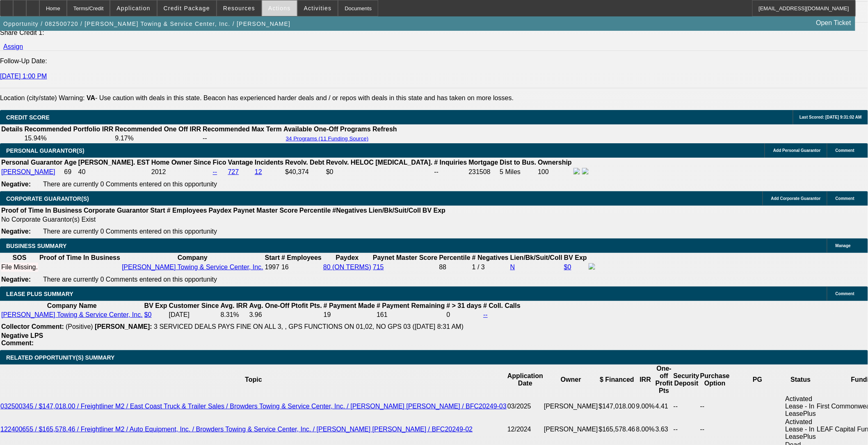 This screenshot has height=445, width=868. Describe the element at coordinates (234, 315) in the screenshot. I see `td: 8.31%` at that location.